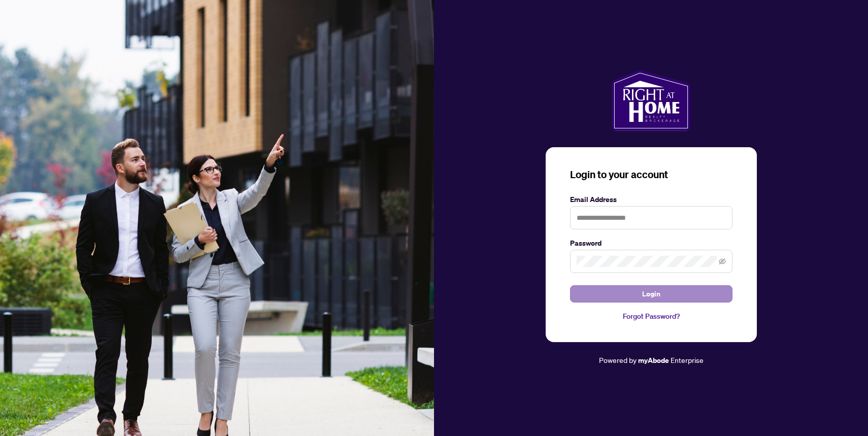  What do you see at coordinates (654, 361) in the screenshot?
I see `a: myAbode` at bounding box center [654, 361].